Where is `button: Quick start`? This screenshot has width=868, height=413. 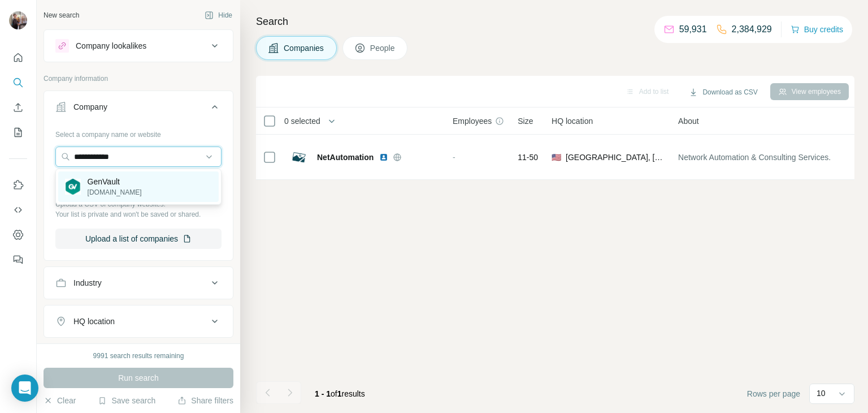 button: Quick start is located at coordinates (18, 58).